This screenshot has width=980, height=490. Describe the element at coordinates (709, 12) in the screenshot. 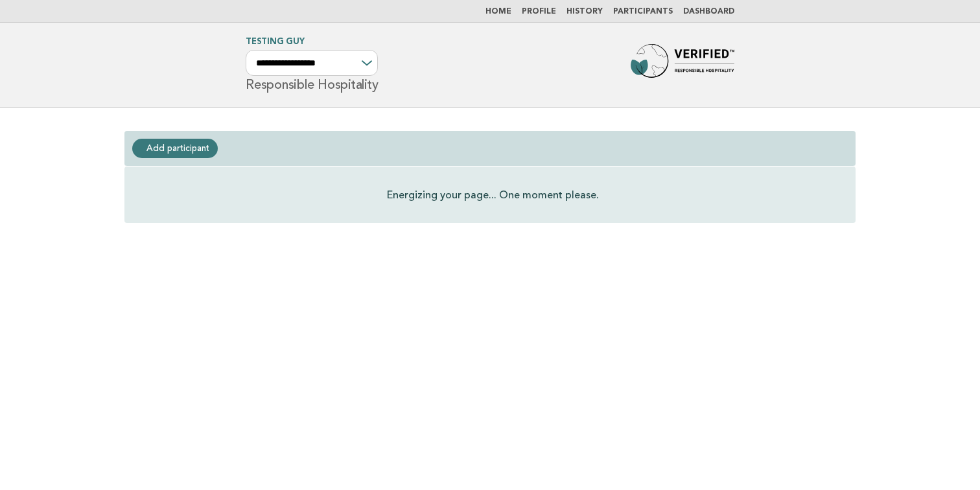

I see `a: Dashboard` at that location.